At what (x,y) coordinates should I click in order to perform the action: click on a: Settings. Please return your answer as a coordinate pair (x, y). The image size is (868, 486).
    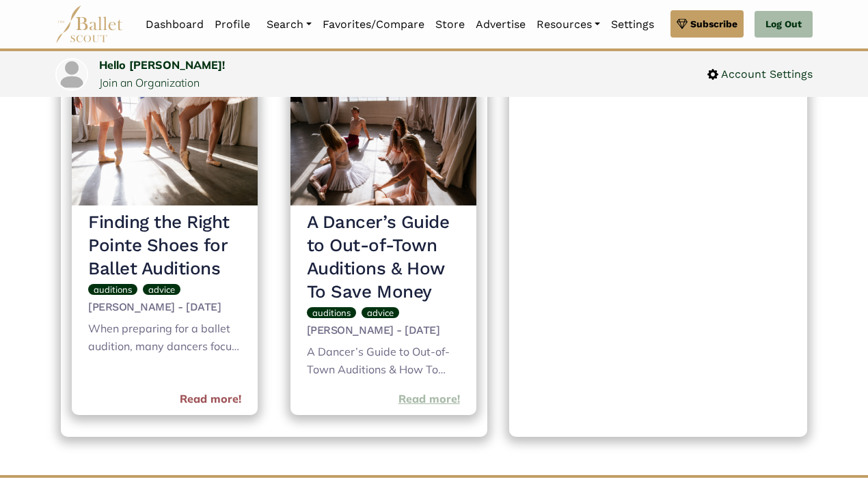
    Looking at the image, I should click on (632, 25).